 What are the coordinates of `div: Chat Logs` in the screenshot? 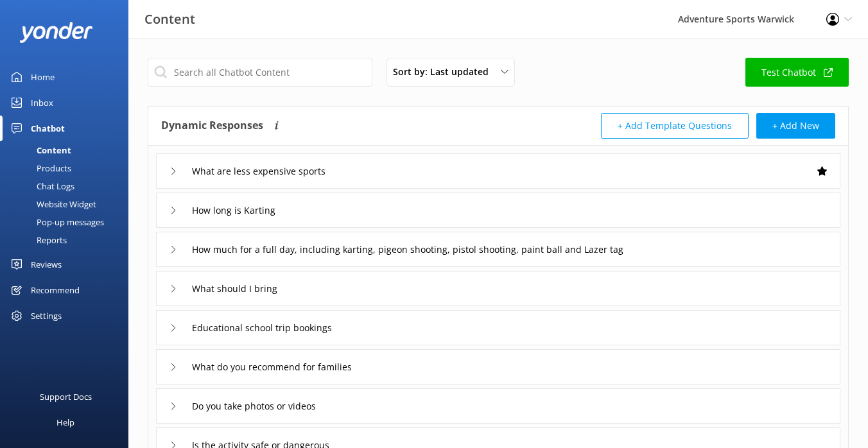 It's located at (41, 186).